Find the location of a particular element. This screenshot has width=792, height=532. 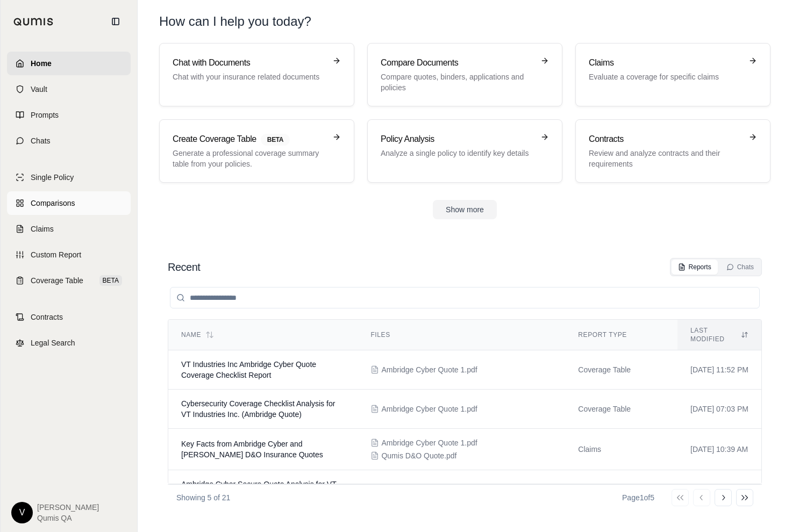

span: Prompts is located at coordinates (45, 115).